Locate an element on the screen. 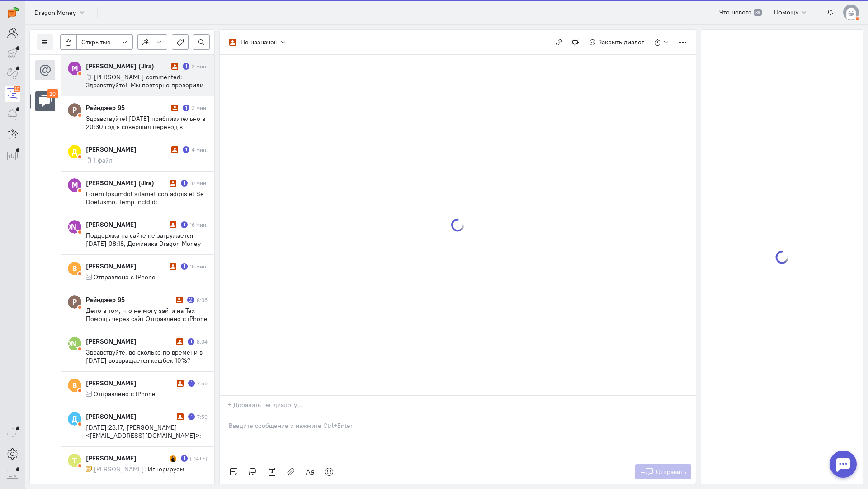  div: 2 мин. is located at coordinates (199, 66).